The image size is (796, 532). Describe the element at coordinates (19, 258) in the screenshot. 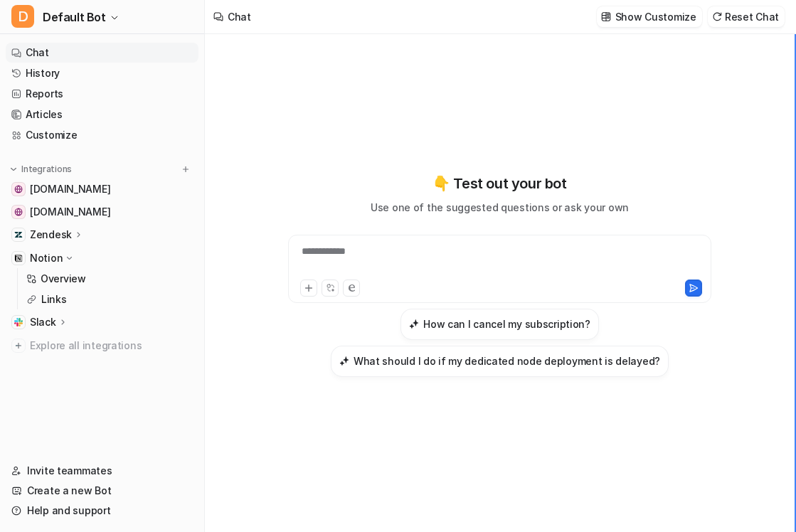

I see `img: Notion` at that location.